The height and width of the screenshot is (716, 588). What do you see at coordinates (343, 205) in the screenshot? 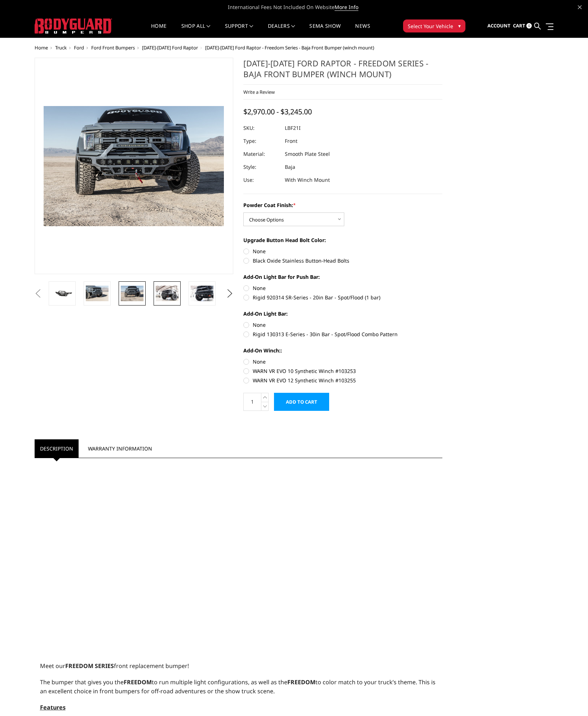
I see `label: Powder Coat Finish:` at bounding box center [343, 205].